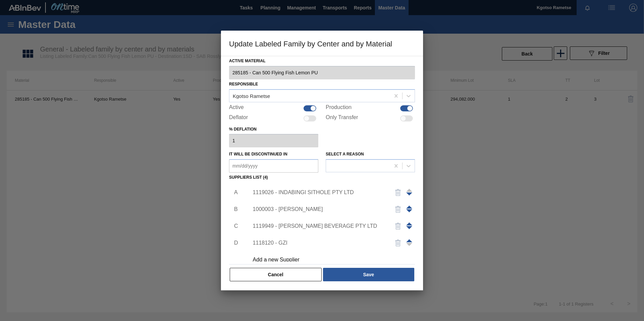 This screenshot has height=321, width=644. What do you see at coordinates (322, 61) in the screenshot?
I see `label: Active Material` at bounding box center [322, 61].